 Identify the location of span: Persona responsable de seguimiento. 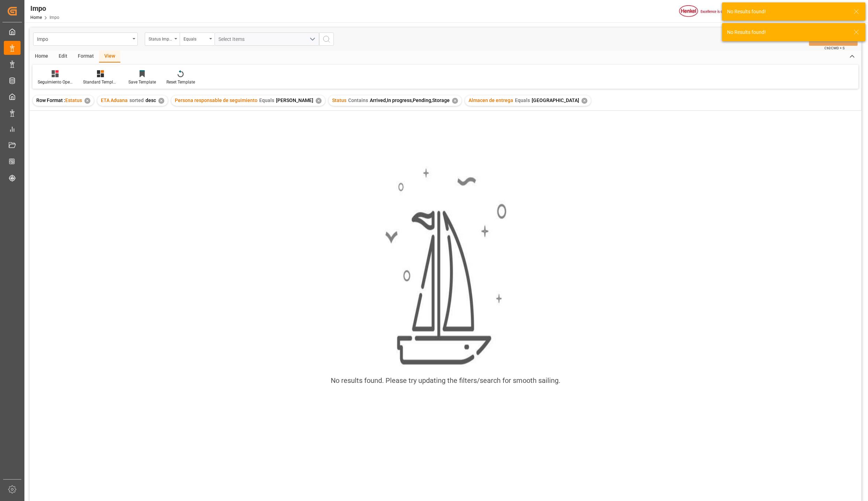
(216, 100).